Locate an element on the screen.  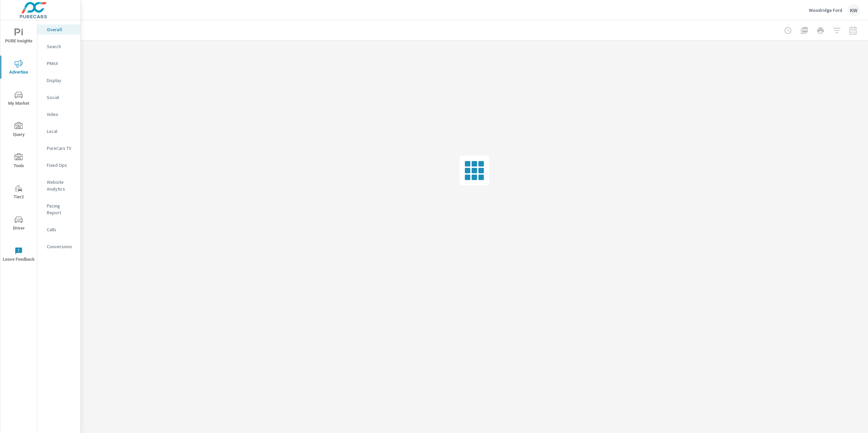
span: Advertise is located at coordinates (19, 68).